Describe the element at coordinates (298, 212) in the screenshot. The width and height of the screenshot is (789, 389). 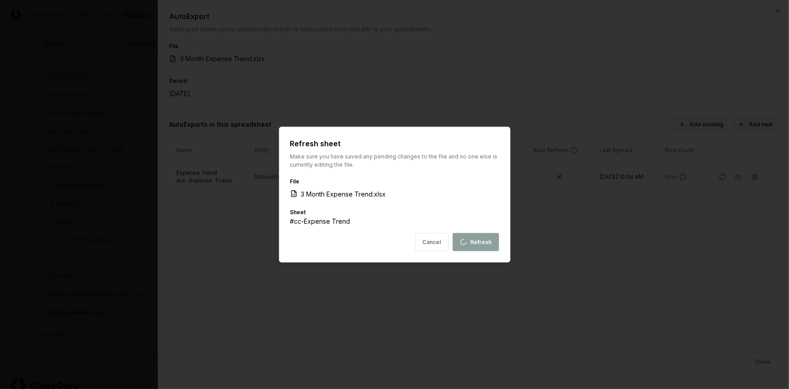
I see `label: Sheet` at that location.